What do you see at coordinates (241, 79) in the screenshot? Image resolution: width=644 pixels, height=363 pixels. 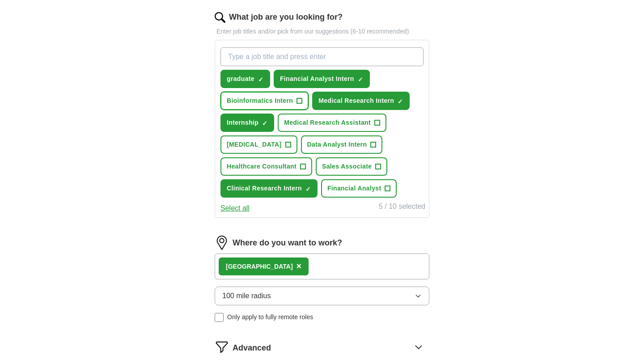 I see `span: graduate` at bounding box center [241, 79].